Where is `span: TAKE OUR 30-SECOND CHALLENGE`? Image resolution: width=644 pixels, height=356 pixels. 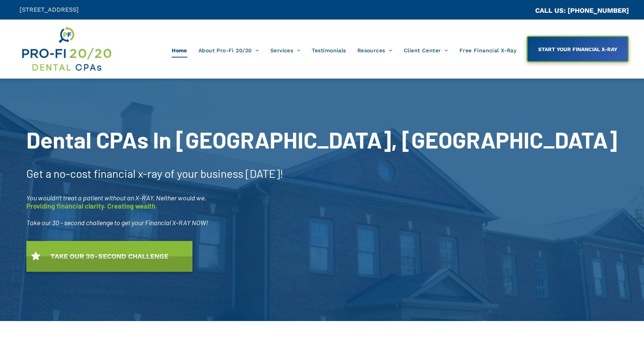 span: TAKE OUR 30-SECOND CHALLENGE is located at coordinates (109, 256).